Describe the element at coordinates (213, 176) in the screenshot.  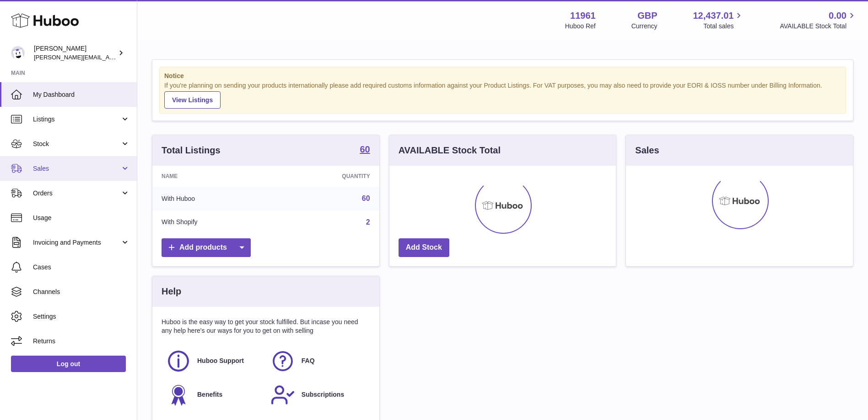
I see `th: Name` at that location.